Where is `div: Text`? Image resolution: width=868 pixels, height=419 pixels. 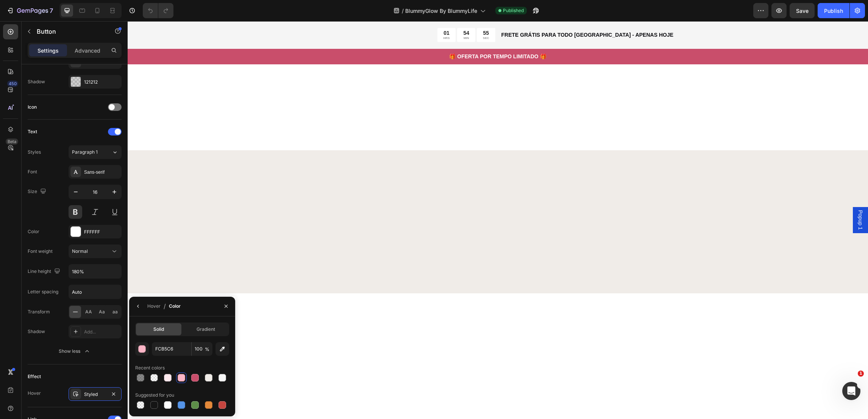
div: Text is located at coordinates (32, 132).